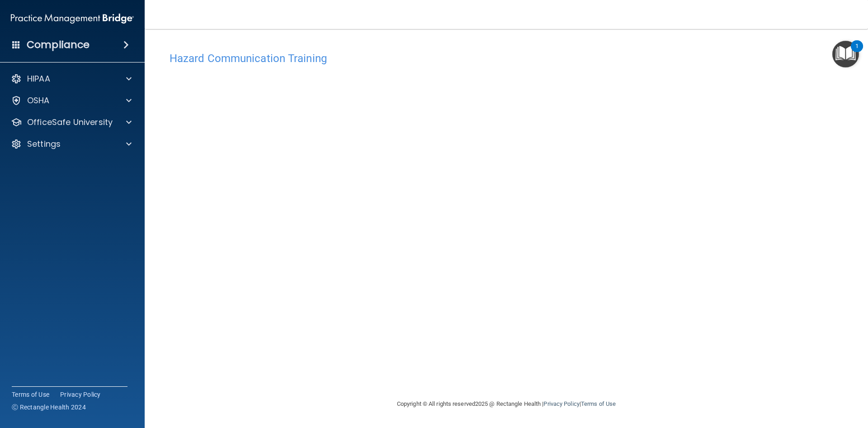 The height and width of the screenshot is (428, 868). What do you see at coordinates (73, 19) in the screenshot?
I see `img: PMB logo` at bounding box center [73, 19].